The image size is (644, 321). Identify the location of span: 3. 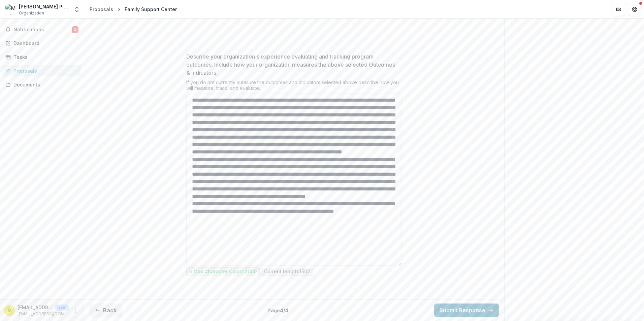
(75, 30).